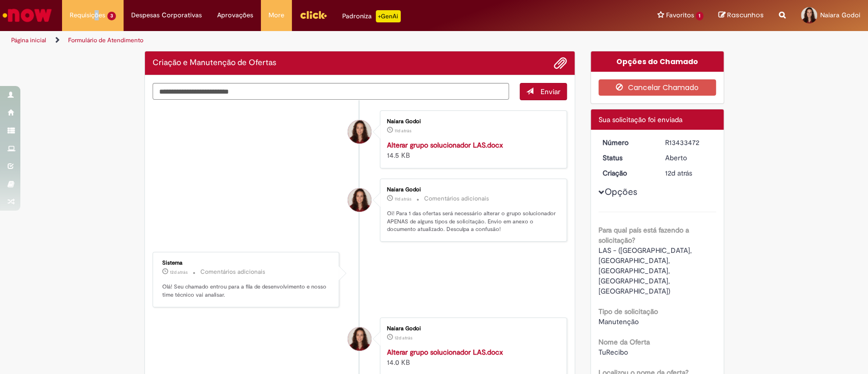  What do you see at coordinates (276, 15) in the screenshot?
I see `span: More` at bounding box center [276, 15].